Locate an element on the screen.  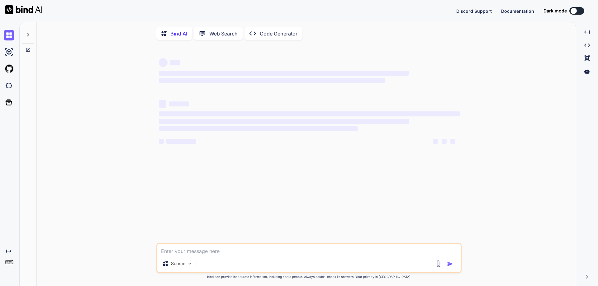
img: Bind AI is located at coordinates (24, 10).